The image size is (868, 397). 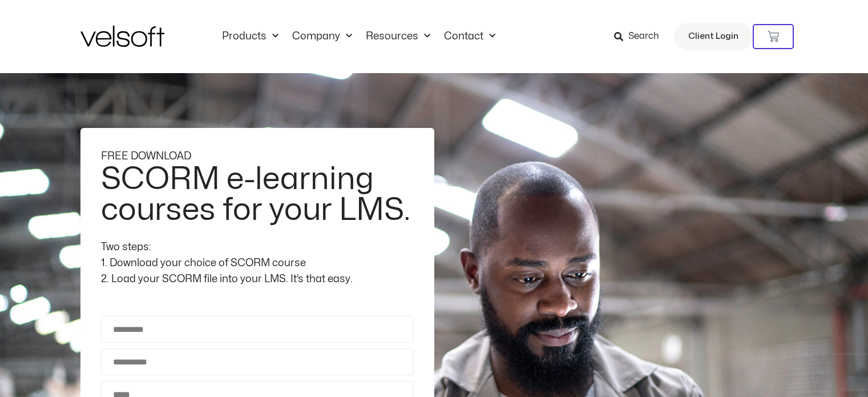 What do you see at coordinates (359, 37) in the screenshot?
I see `nav: Menu` at bounding box center [359, 37].